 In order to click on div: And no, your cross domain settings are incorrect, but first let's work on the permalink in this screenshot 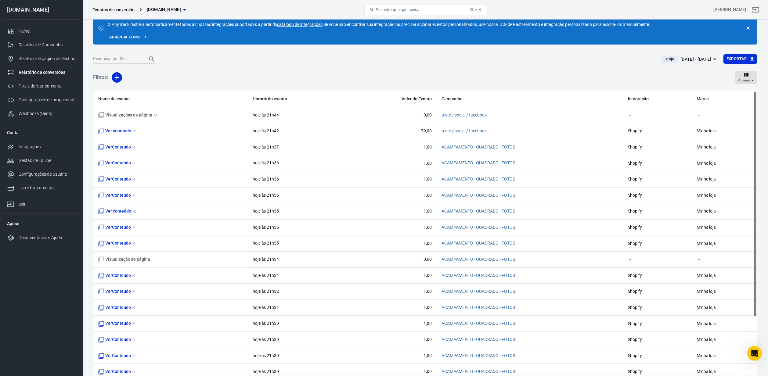, I will do `click(52, 161)`.